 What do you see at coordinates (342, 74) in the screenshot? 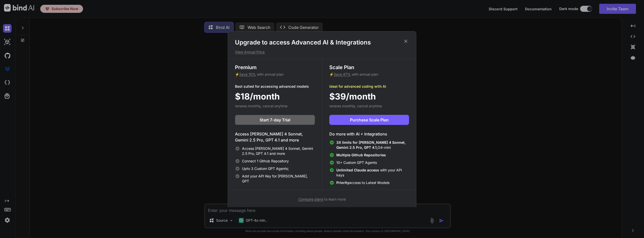
I see `span: Save 47%` at bounding box center [342, 74].